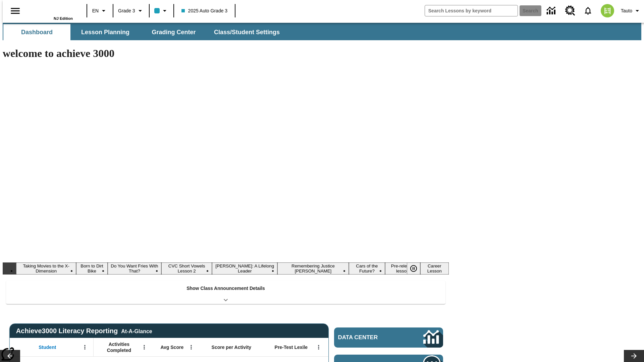 The width and height of the screenshot is (644, 362). What do you see at coordinates (369, 338) in the screenshot?
I see `span: Data Center` at bounding box center [369, 338].